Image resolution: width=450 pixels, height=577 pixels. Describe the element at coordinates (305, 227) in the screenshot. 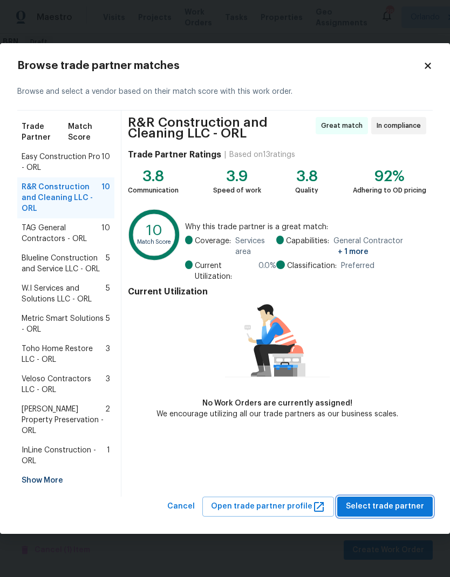

I see `span: Why this trade partner is a great match:` at that location.